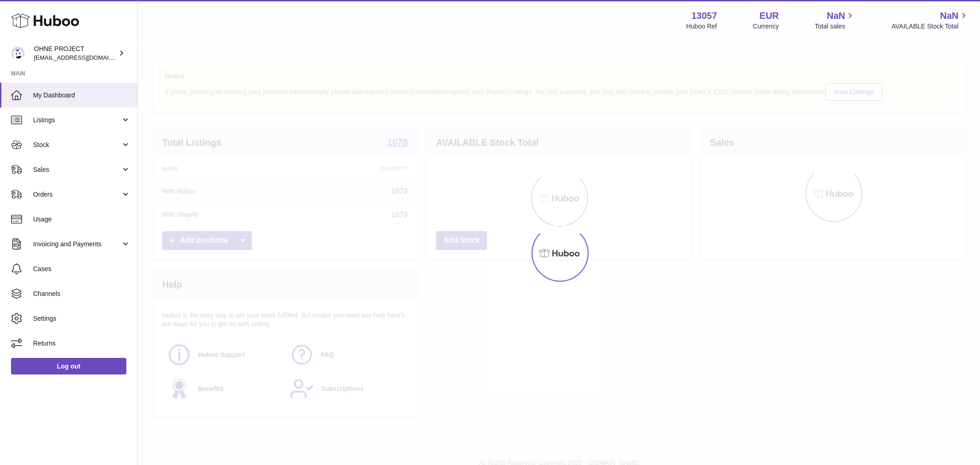 This screenshot has height=465, width=980. I want to click on a: Log out, so click(68, 366).